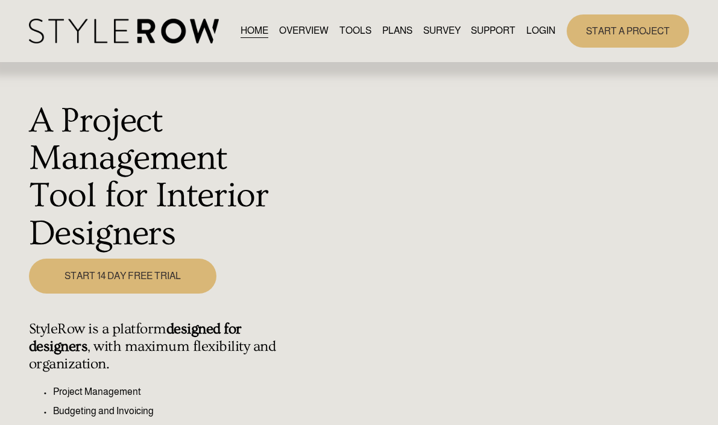 The image size is (718, 425). What do you see at coordinates (304, 31) in the screenshot?
I see `a: OVERVIEW` at bounding box center [304, 31].